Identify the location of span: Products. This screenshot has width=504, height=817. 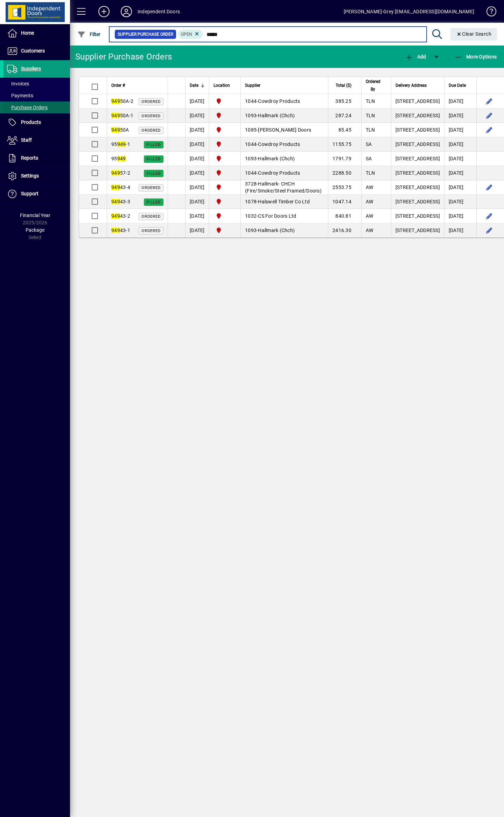
(31, 122).